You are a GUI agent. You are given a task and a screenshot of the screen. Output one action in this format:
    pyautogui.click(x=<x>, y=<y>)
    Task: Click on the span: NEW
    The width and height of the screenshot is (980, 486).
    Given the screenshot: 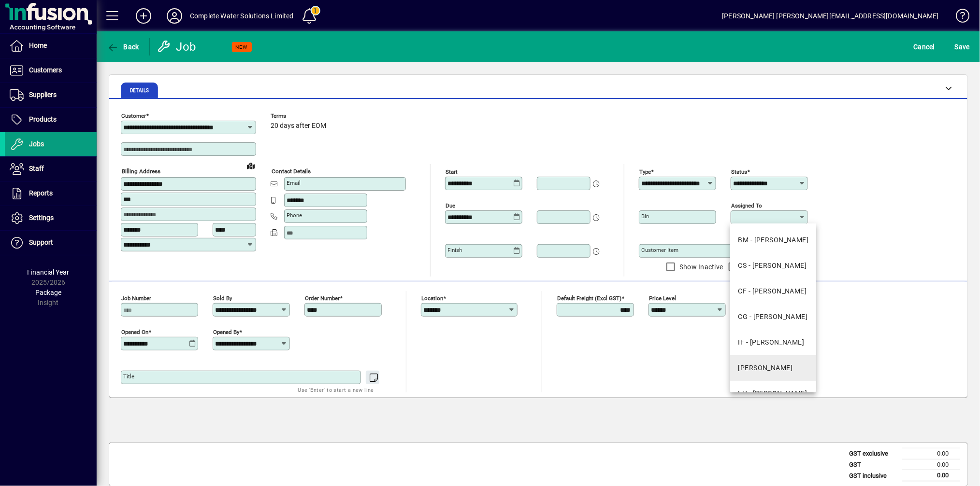 What is the action you would take?
    pyautogui.click(x=242, y=46)
    